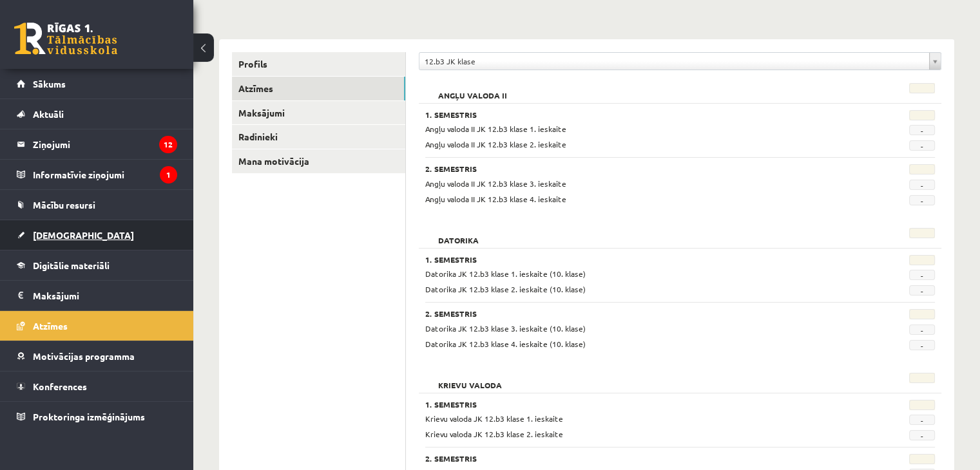  What do you see at coordinates (505, 274) in the screenshot?
I see `span: Datorika JK 12.b3 klase 1. ieskaite (10. klase)` at bounding box center [505, 274].